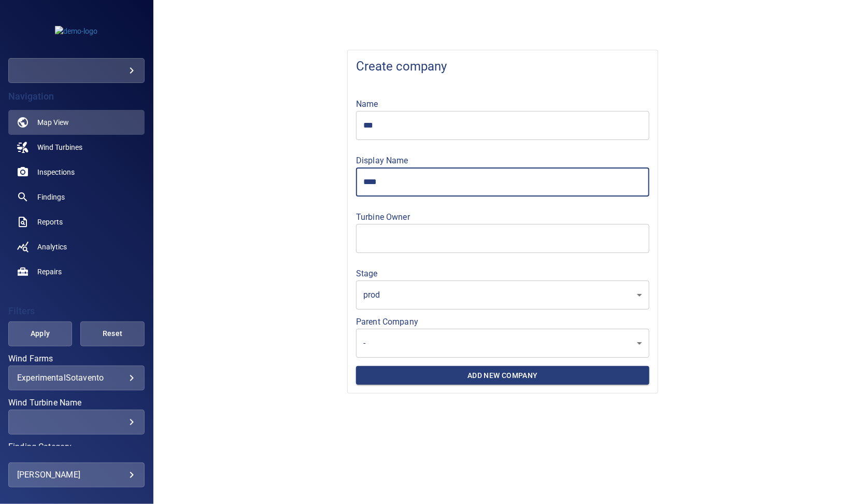 This screenshot has width=852, height=504. Describe the element at coordinates (56, 172) in the screenshot. I see `span: Inspections` at that location.